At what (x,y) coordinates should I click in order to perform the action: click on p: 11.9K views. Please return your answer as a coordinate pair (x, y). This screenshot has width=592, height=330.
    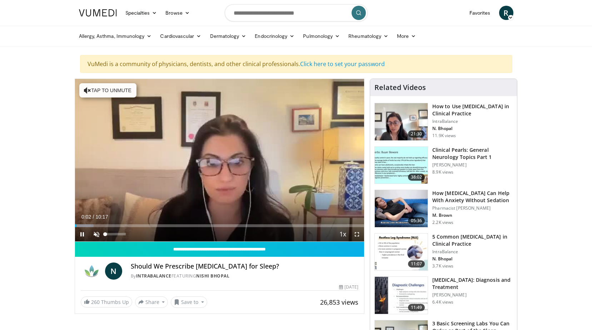
    Looking at the image, I should click on (444, 136).